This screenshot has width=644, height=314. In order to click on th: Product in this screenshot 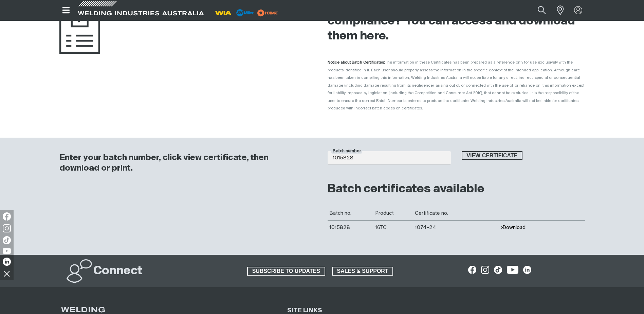, I will do `click(393, 213)`.